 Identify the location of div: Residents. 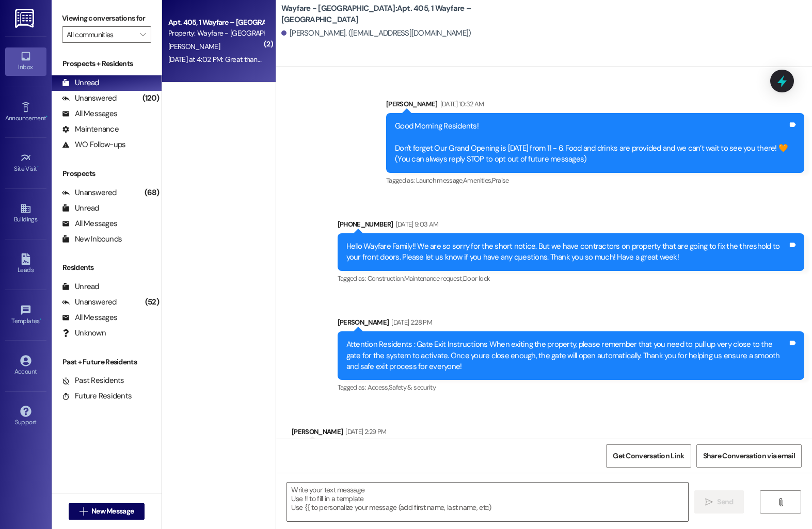
(107, 267).